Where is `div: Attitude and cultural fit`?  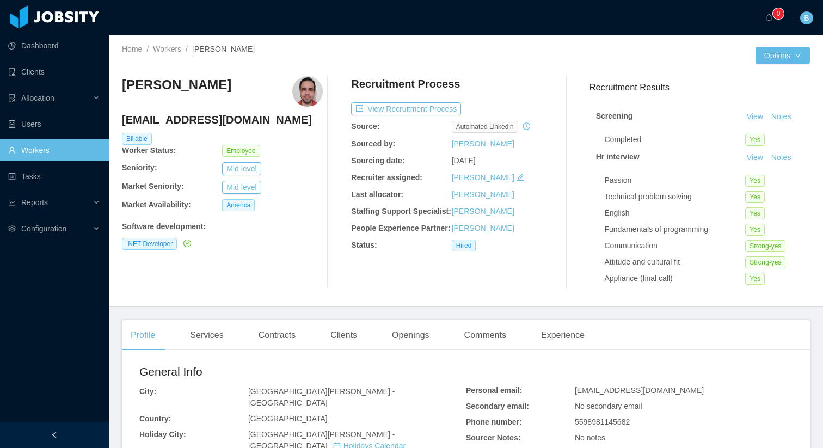 div: Attitude and cultural fit is located at coordinates (675, 262).